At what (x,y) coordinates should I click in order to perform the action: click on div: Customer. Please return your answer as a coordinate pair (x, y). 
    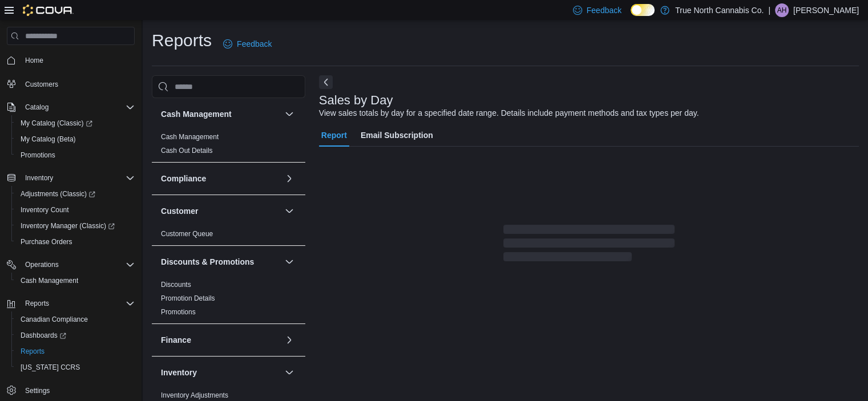
    Looking at the image, I should click on (228, 236).